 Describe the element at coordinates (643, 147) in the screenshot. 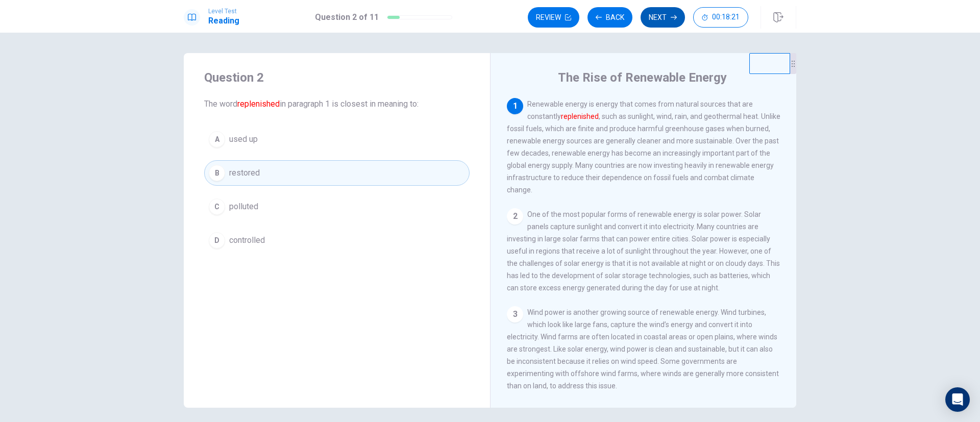

I see `span: Renewable energy is energy that comes from natural sources that are constantly , such as sunlight...` at that location.